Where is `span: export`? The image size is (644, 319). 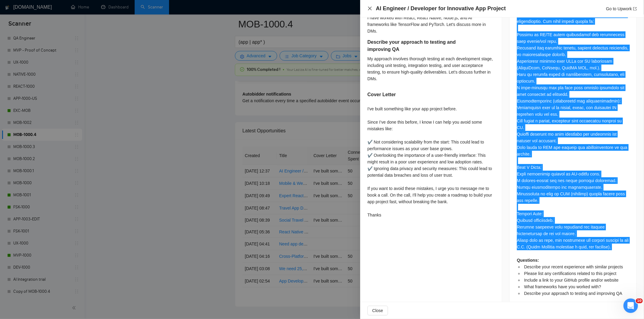 span: export is located at coordinates (635, 9).